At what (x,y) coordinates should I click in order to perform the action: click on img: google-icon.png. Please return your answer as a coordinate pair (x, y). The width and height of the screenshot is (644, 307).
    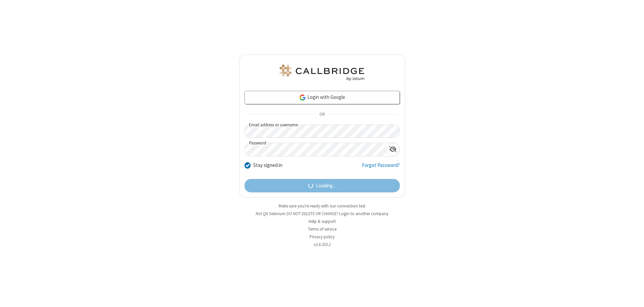
    Looking at the image, I should click on (303, 98).